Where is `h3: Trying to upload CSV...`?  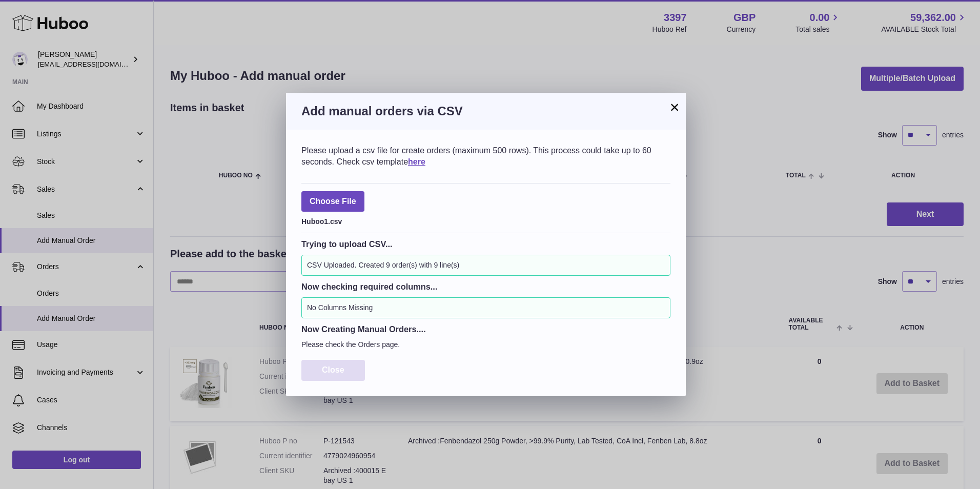
h3: Trying to upload CSV... is located at coordinates (486, 244).